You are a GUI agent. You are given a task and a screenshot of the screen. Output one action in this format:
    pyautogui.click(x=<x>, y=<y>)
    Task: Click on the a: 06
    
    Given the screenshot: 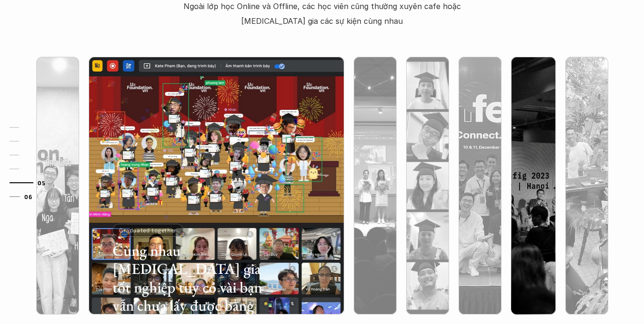 What is the action you would take?
    pyautogui.click(x=32, y=196)
    